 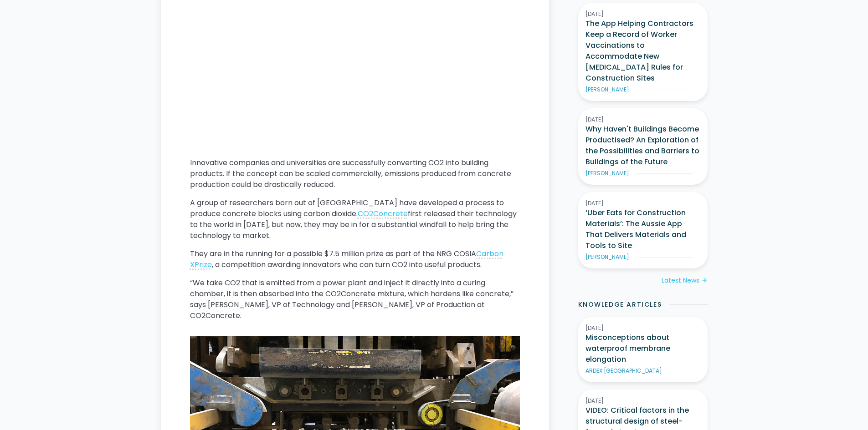 What do you see at coordinates (643, 349) in the screenshot?
I see `h3: Misconceptions about waterproof membrane elongation` at bounding box center [643, 349].